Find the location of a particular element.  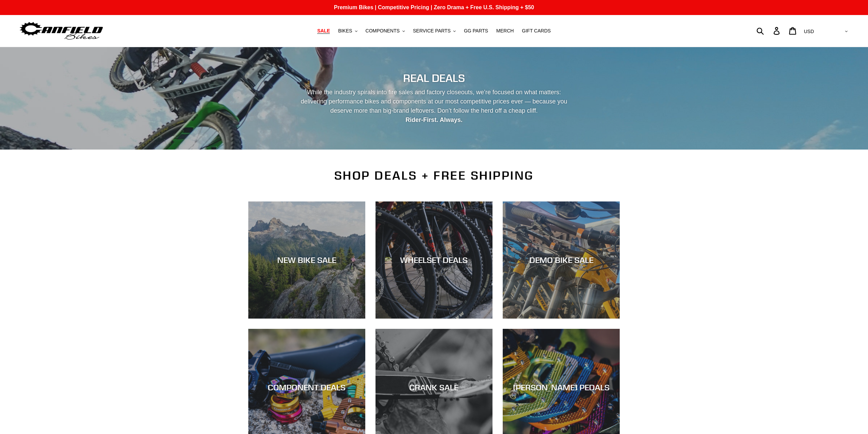

span: SALE is located at coordinates (323, 31).